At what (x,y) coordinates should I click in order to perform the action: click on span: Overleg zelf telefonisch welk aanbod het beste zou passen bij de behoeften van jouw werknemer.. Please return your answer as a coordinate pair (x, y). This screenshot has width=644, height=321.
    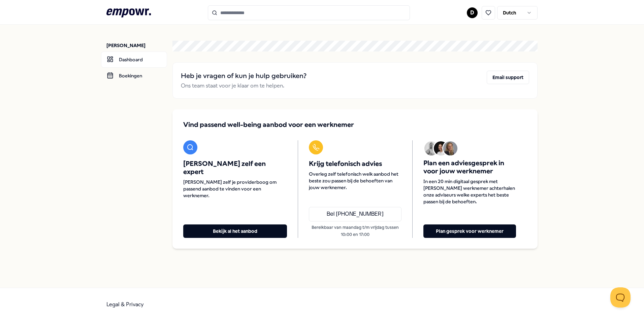
    Looking at the image, I should click on (355, 181).